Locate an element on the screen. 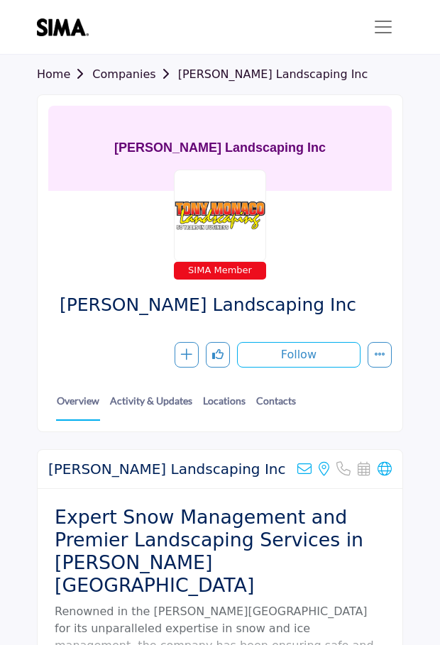 Image resolution: width=440 pixels, height=645 pixels. span: SIMA Member is located at coordinates (220, 270).